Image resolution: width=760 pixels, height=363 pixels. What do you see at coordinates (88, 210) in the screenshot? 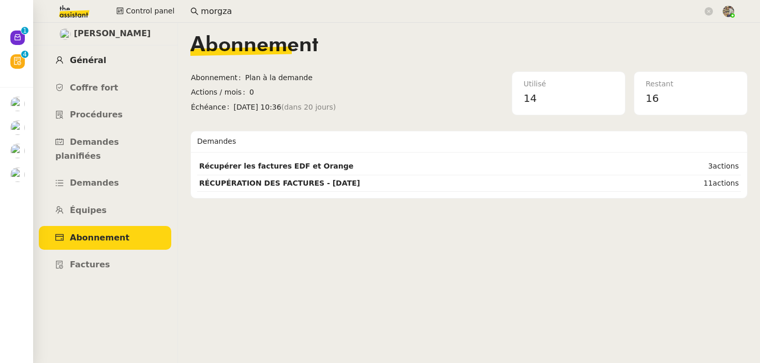
I see `span: Équipes` at bounding box center [88, 210].